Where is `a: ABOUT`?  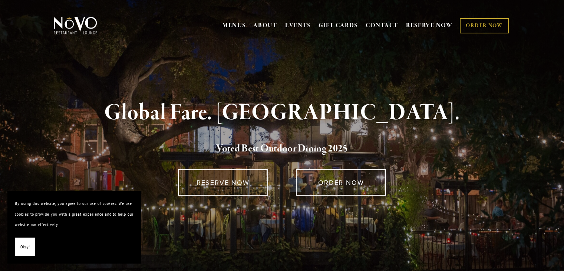
a: ABOUT is located at coordinates (265, 26).